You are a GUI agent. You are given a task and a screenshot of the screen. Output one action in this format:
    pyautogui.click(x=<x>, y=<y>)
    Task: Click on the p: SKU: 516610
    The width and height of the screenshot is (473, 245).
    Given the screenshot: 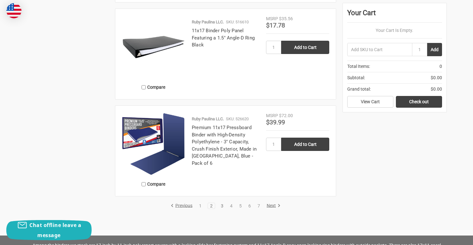 What is the action you would take?
    pyautogui.click(x=237, y=22)
    